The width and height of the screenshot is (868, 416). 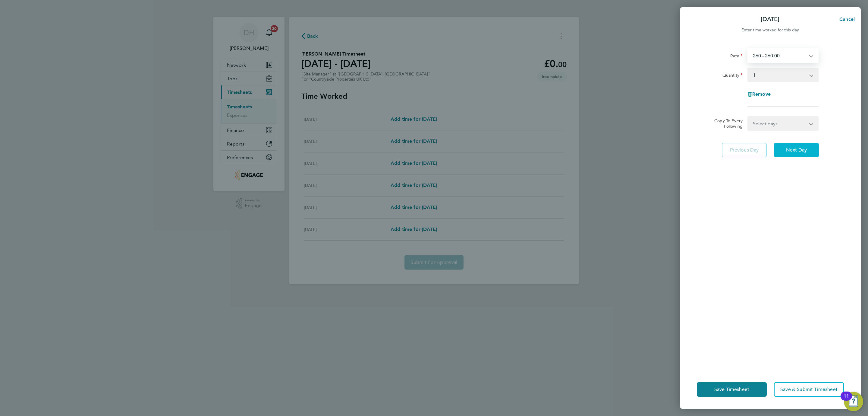 I want to click on button: Save Timesheet, so click(x=732, y=389).